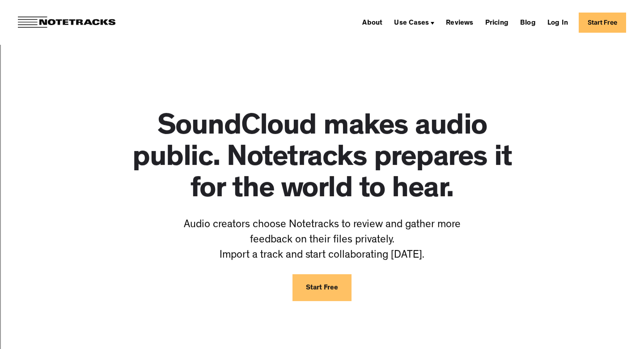  Describe the element at coordinates (558, 23) in the screenshot. I see `a: Log In` at that location.